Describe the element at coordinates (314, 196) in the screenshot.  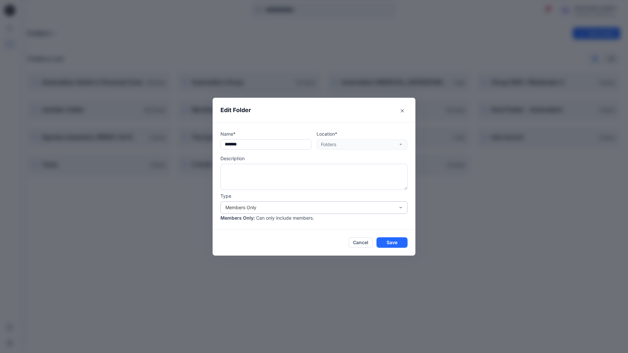
I see `p: Type` at that location.